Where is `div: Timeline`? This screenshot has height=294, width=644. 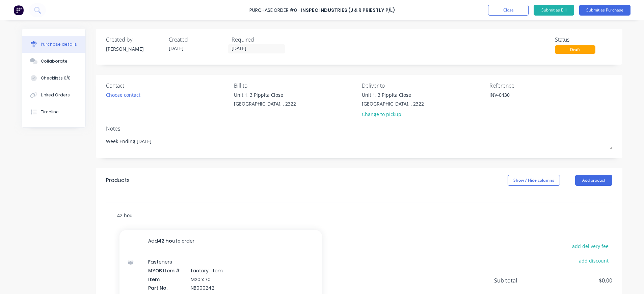 div: Timeline is located at coordinates (50, 112).